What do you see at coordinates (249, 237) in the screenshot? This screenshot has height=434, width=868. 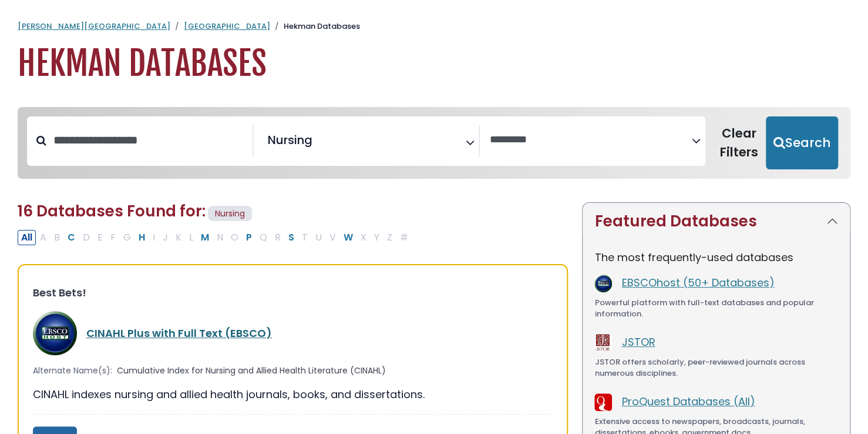 I see `button: Filter Results P` at bounding box center [249, 237].